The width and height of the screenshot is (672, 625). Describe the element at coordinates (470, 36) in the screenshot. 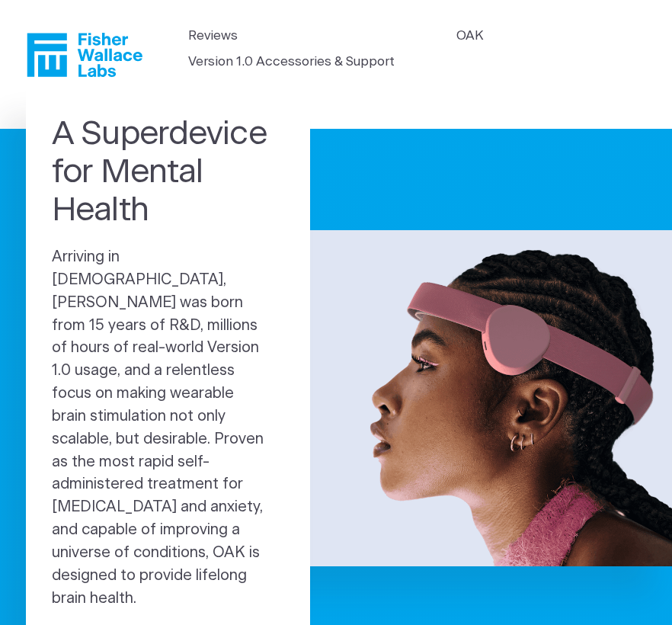

I see `a: OAK` at that location.